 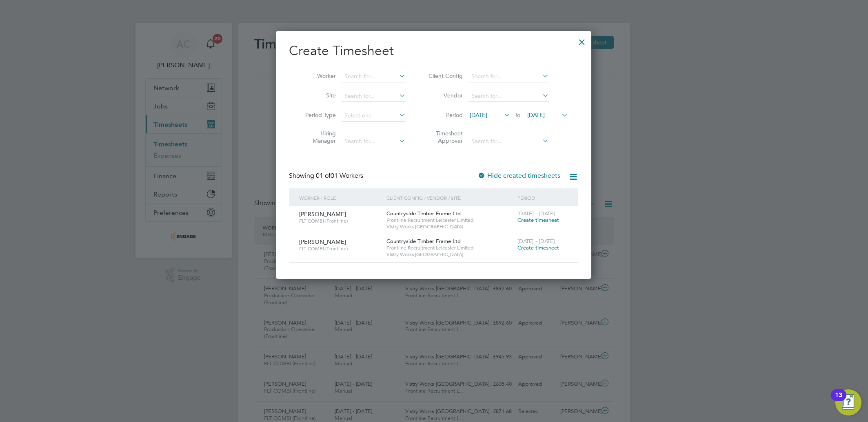 What do you see at coordinates (434, 51) in the screenshot?
I see `h2: Create Timesheet` at bounding box center [434, 51].